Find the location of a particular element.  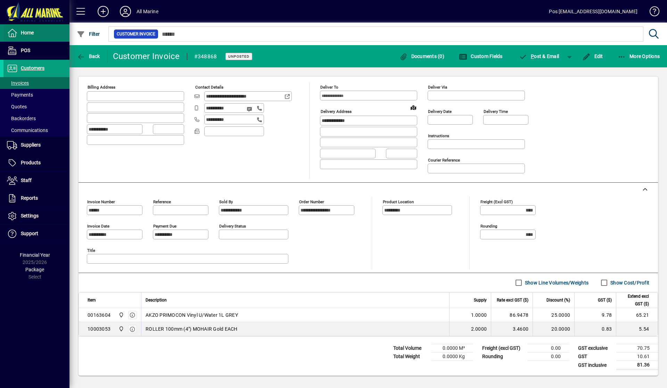

span: Description is located at coordinates (156, 300).